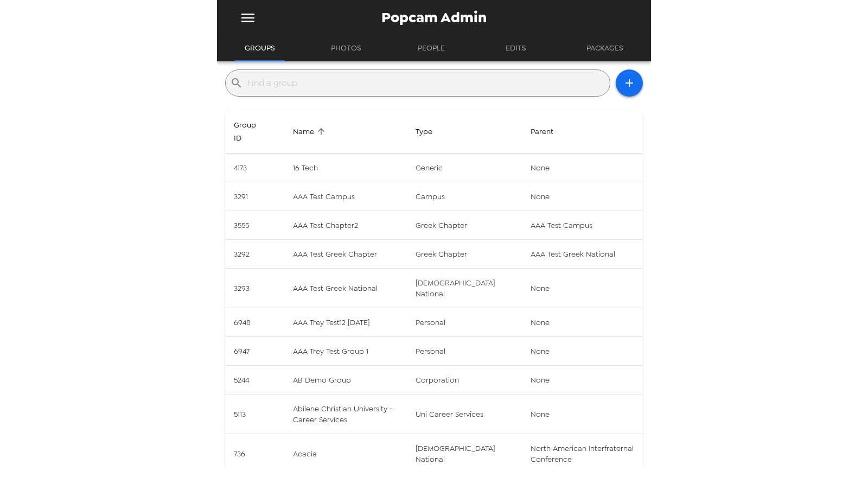 This screenshot has width=868, height=477. I want to click on td: North American Interfraternal Conference, so click(582, 454).